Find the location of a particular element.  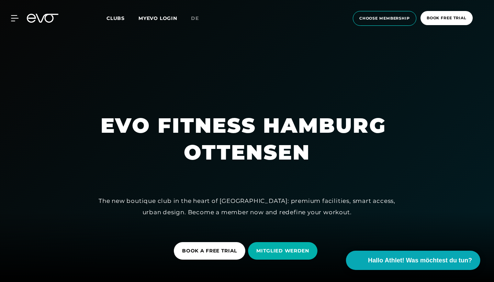

a: Clubs is located at coordinates (122, 18).